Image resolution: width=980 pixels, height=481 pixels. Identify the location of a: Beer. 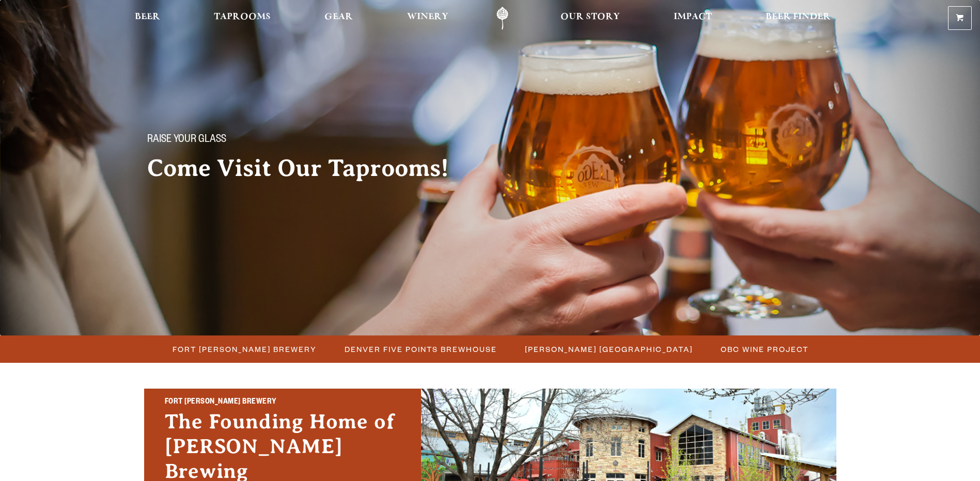
(147, 18).